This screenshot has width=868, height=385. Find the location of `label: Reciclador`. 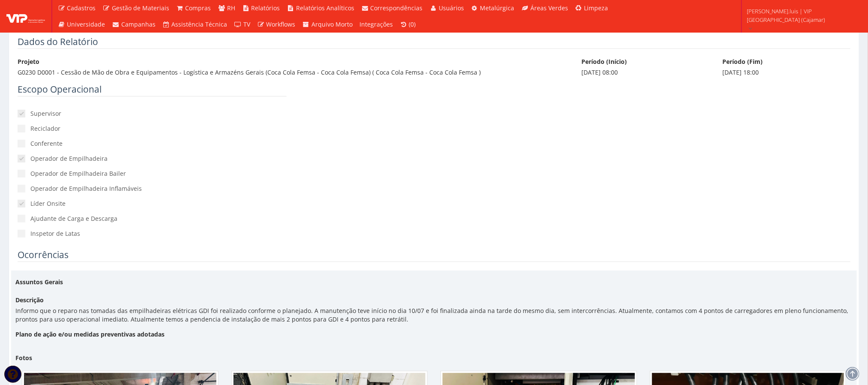

label: Reciclador is located at coordinates (152, 129).